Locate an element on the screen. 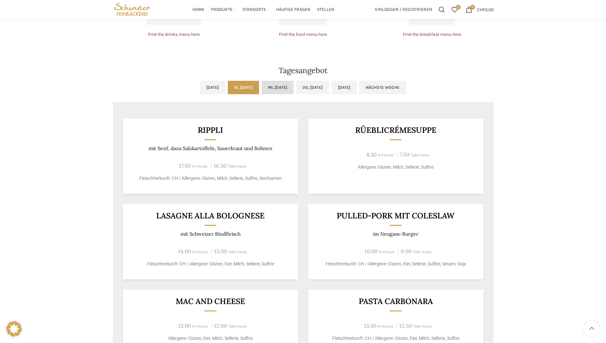 The width and height of the screenshot is (606, 343). a: Stellen is located at coordinates (325, 10).